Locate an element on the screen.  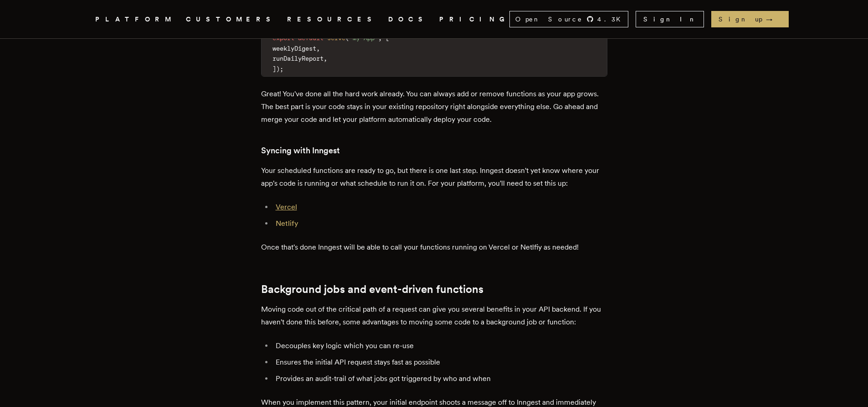
span: serve is located at coordinates (336, 38).